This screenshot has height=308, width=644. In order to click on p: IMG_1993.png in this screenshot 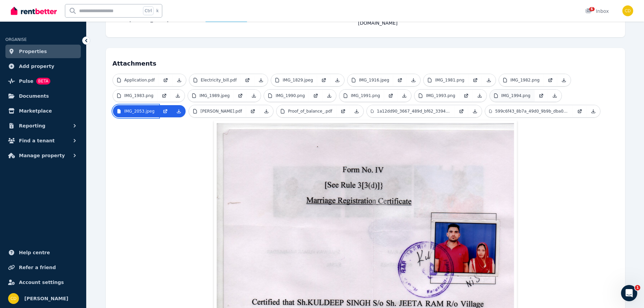, I will do `click(440, 96)`.